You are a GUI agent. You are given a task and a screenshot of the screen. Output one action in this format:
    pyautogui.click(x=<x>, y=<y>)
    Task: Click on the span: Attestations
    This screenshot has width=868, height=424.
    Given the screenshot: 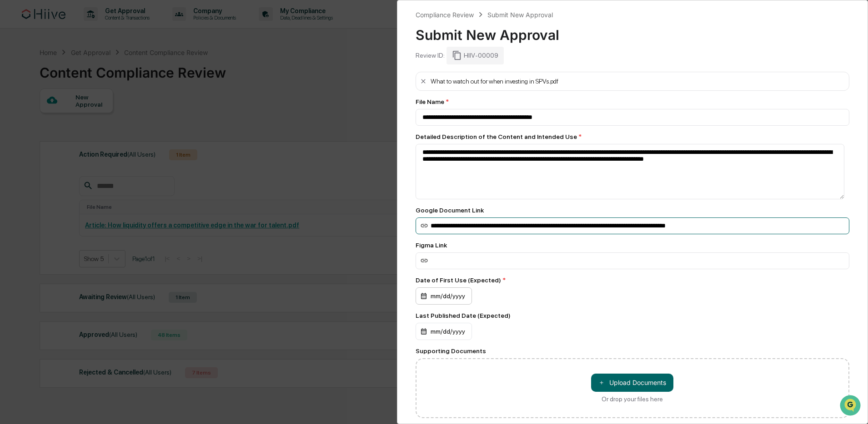 What is the action you would take?
    pyautogui.click(x=93, y=119)
    